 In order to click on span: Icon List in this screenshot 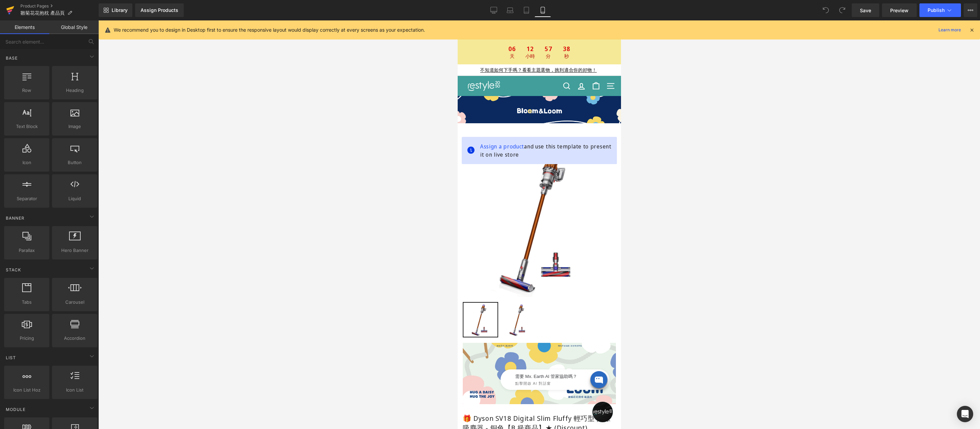, I will do `click(75, 390)`.